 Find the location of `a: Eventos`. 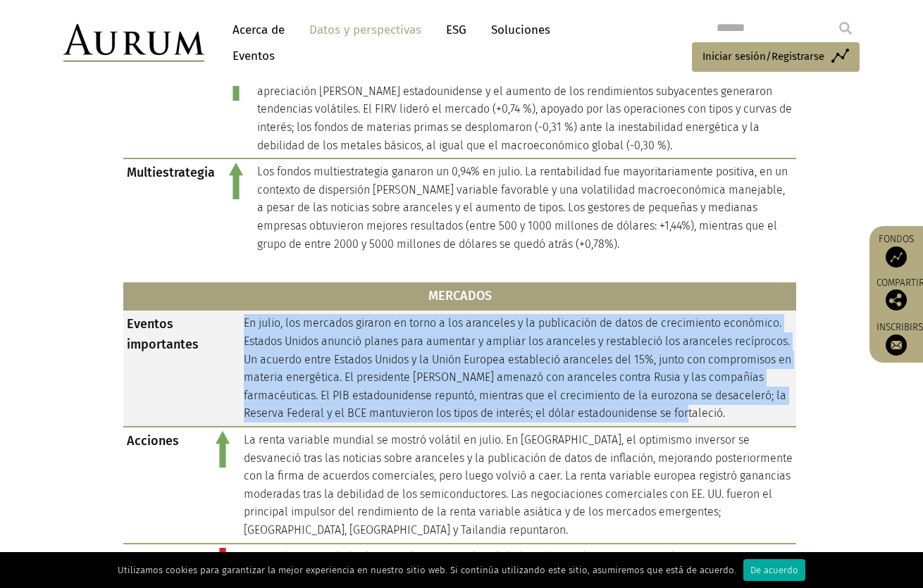

a: Eventos is located at coordinates (251, 56).